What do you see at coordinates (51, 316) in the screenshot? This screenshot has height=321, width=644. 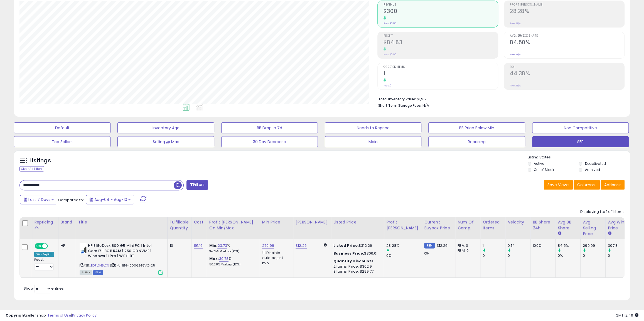 I see `div: seller snap | |` at bounding box center [51, 316].